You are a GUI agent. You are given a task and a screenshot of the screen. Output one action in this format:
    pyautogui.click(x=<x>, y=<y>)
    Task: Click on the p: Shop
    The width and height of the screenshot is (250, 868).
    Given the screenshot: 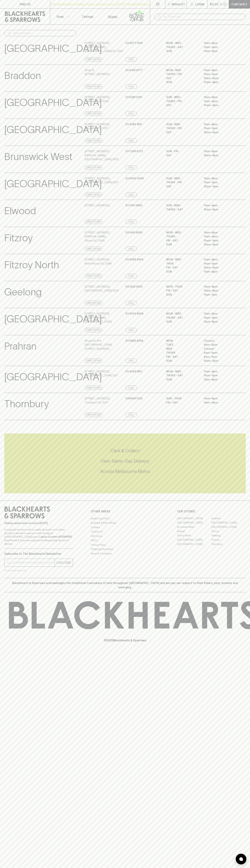 What is the action you would take?
    pyautogui.click(x=60, y=16)
    